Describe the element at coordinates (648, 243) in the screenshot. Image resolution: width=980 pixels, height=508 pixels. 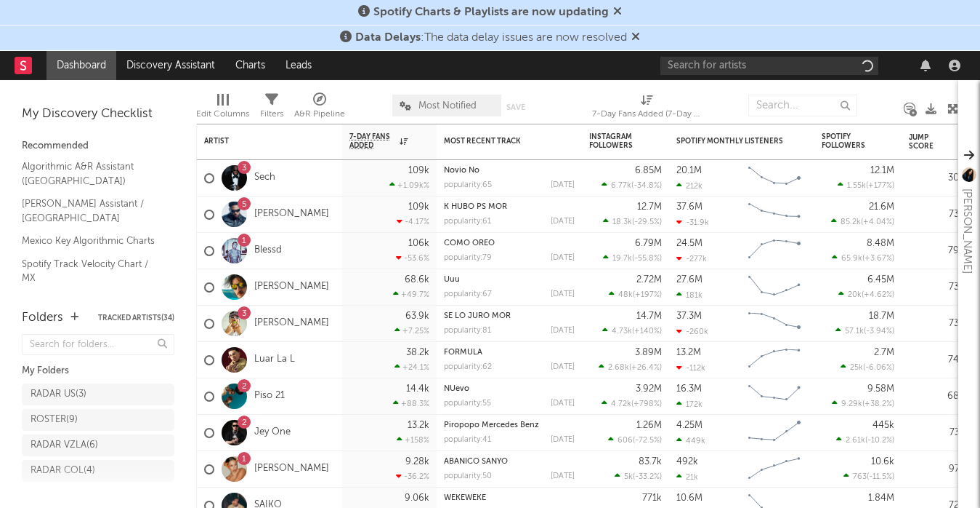
I see `div: 6.79M` at that location.